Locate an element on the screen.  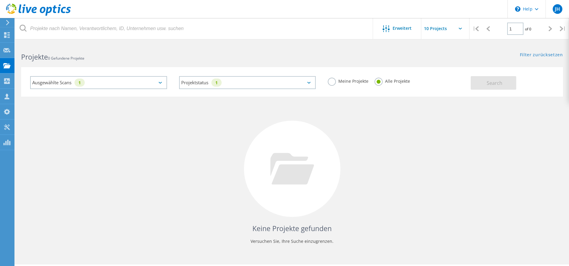
span: Search is located at coordinates (494, 83).